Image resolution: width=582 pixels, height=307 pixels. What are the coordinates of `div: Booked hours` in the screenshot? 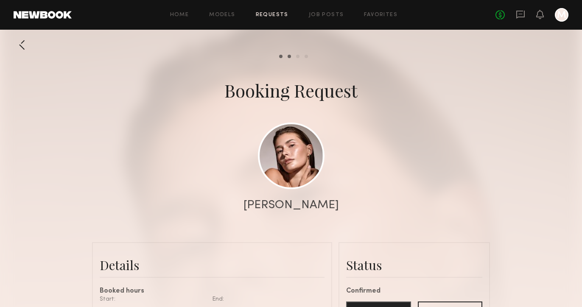 It's located at (212, 292).